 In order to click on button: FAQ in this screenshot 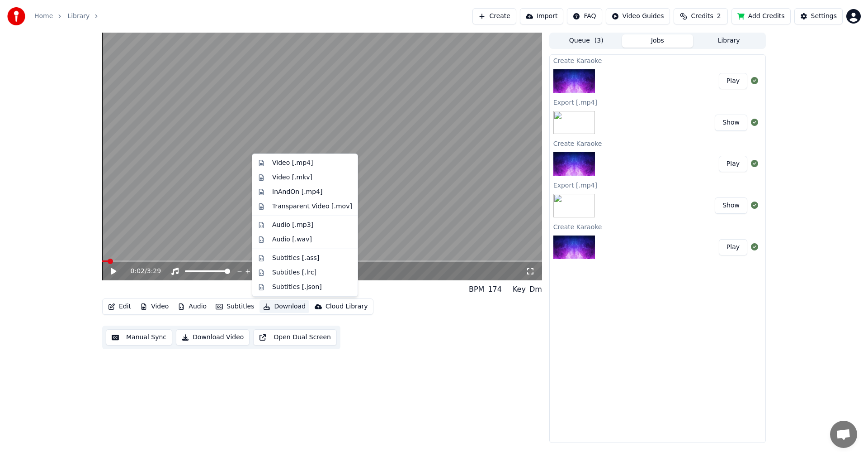, I will do `click(585, 16)`.